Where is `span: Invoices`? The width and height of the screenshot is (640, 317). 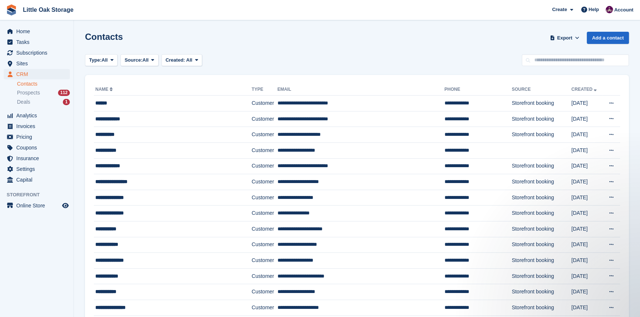 span: Invoices is located at coordinates (38, 126).